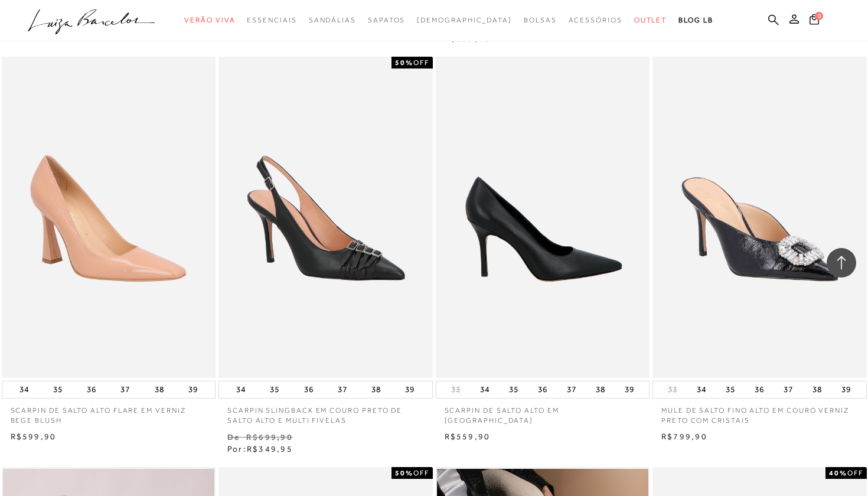 The width and height of the screenshot is (868, 496). What do you see at coordinates (326, 413) in the screenshot?
I see `p: SCARPIN SLINGBACK EM COURO PRETO DE SALTO ALTO E MULTI FIVELAS` at bounding box center [326, 413].